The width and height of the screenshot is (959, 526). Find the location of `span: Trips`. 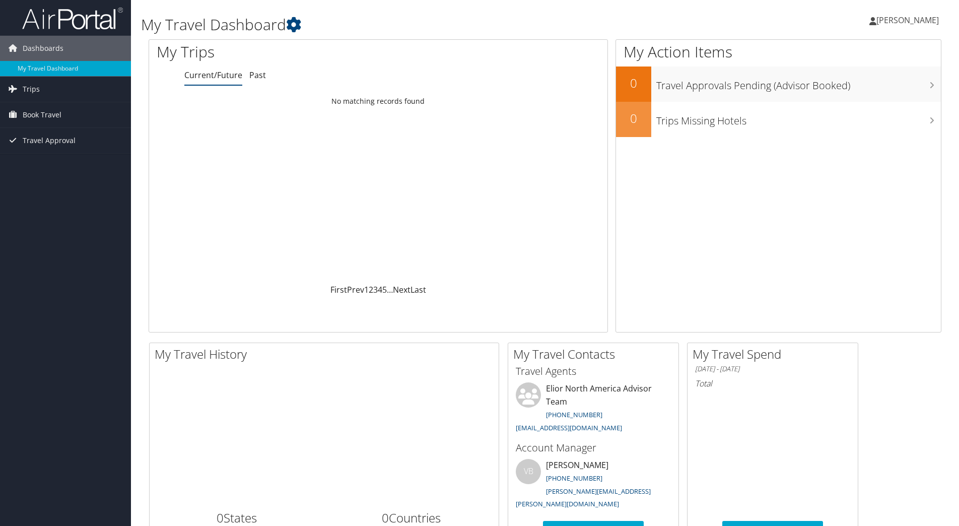

span: Trips is located at coordinates (31, 89).